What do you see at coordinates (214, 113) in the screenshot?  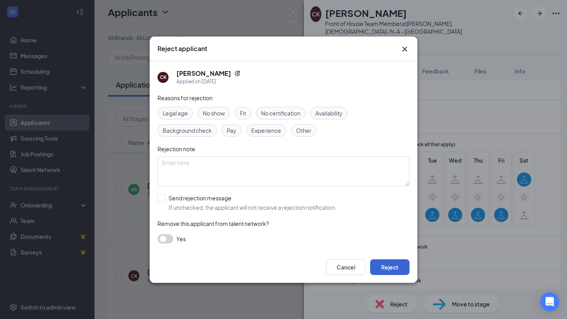 I see `span: No show` at bounding box center [214, 113].